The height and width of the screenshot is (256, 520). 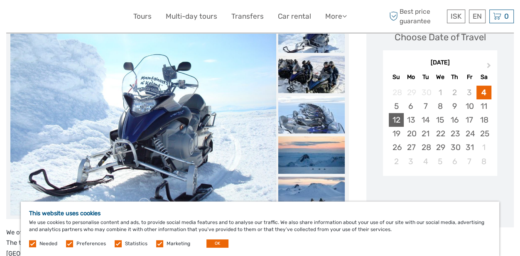 I want to click on div: Not available Thursday, October 2nd, 2025, so click(x=455, y=92).